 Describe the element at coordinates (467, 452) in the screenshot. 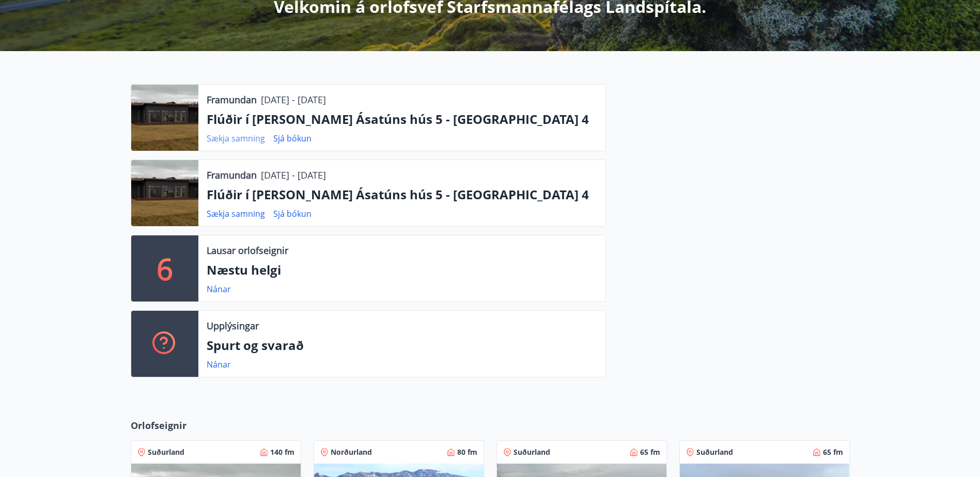

I see `span: 80 fm` at that location.